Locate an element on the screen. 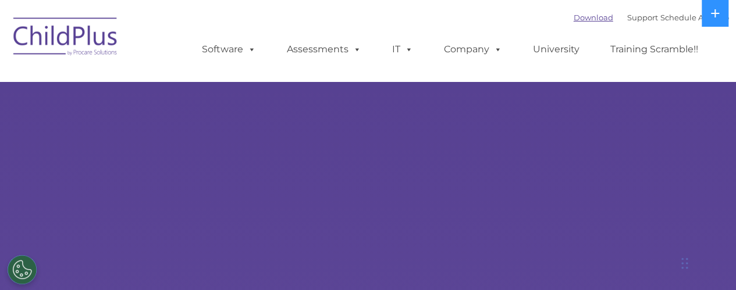 The height and width of the screenshot is (290, 736). button: Cookies Settings is located at coordinates (22, 270).